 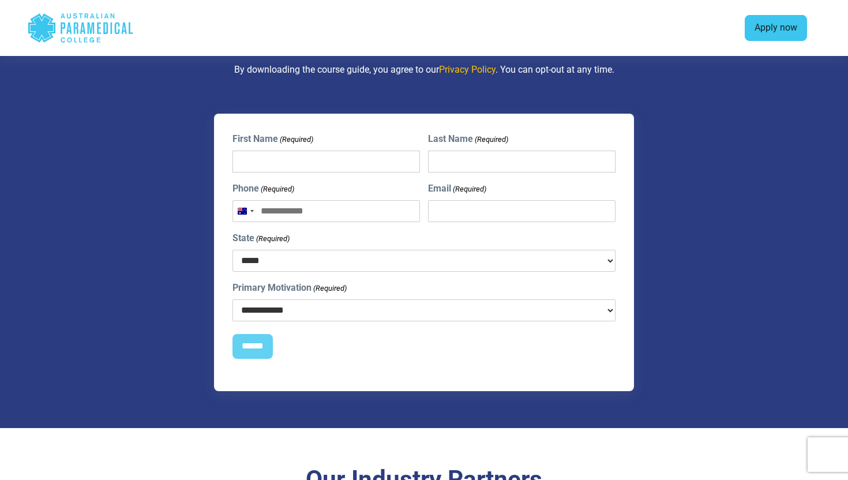 What do you see at coordinates (263, 189) in the screenshot?
I see `label: Phone` at bounding box center [263, 189].